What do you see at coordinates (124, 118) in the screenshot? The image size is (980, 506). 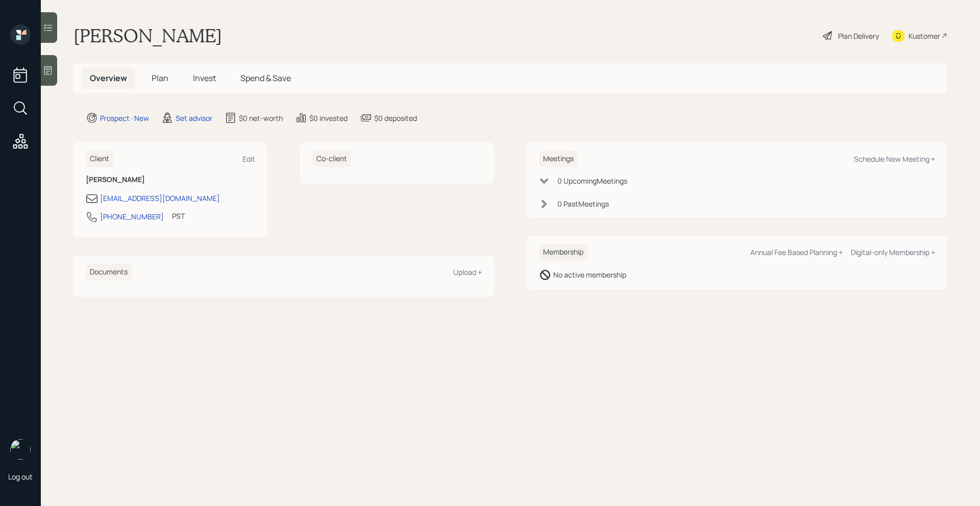 I see `div: Prospect · New` at bounding box center [124, 118].